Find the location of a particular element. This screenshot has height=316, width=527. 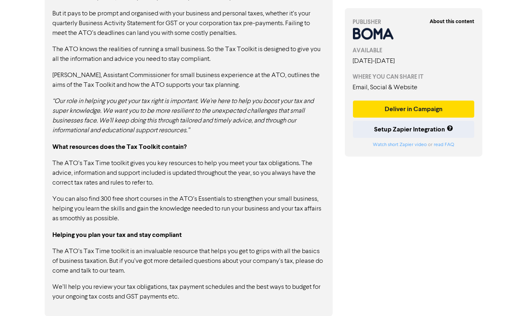

div: PUBLISHER is located at coordinates (413, 22).